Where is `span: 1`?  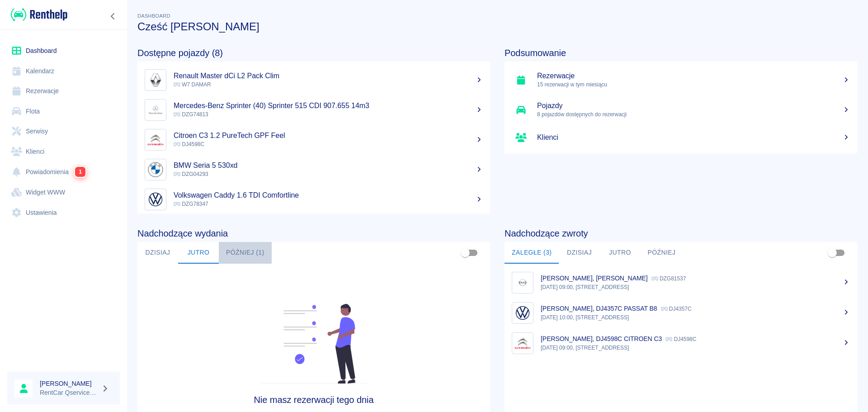 span: 1 is located at coordinates (80, 172).